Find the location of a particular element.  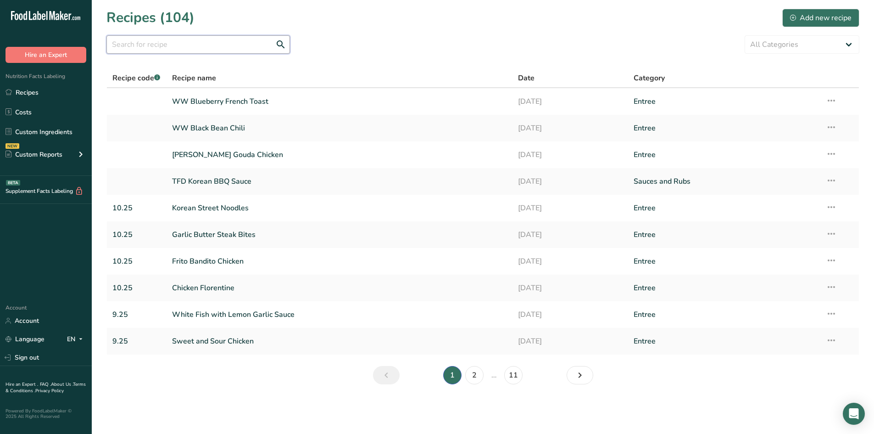

span: Category is located at coordinates (649, 78).